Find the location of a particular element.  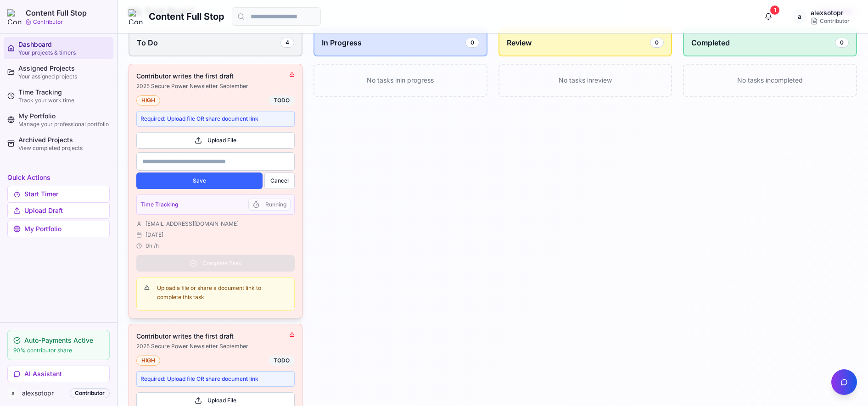

button: Upload Draft is located at coordinates (58, 210).